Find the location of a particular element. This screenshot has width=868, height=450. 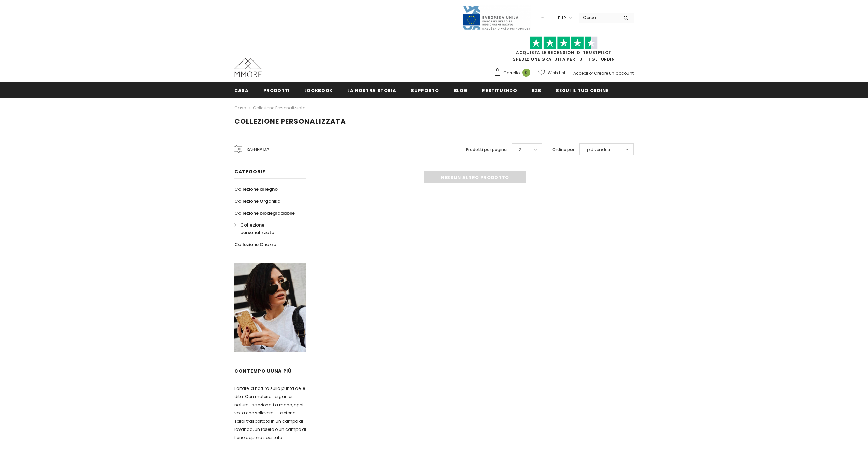

a: Prodotti is located at coordinates (276, 90).